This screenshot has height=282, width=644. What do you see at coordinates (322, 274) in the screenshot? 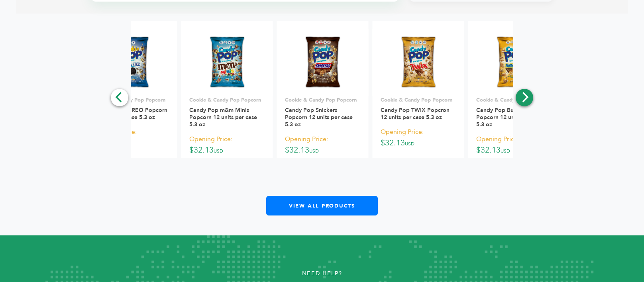
I see `p: Need Help?` at bounding box center [322, 274].